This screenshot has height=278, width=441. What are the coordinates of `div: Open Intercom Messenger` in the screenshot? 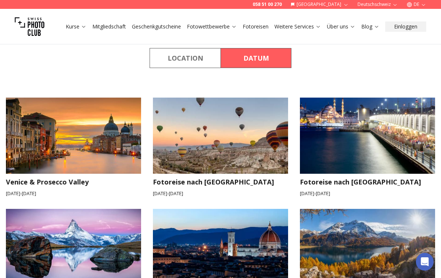 It's located at (425, 262).